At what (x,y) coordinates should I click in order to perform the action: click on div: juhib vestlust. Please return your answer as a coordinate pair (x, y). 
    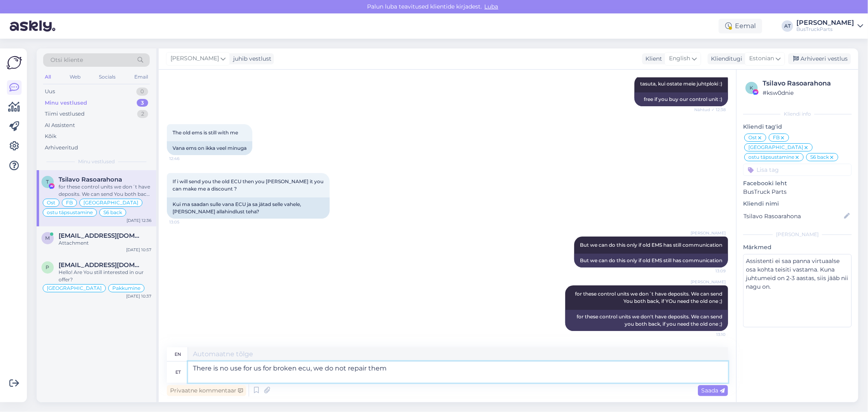
    Looking at the image, I should click on (251, 59).